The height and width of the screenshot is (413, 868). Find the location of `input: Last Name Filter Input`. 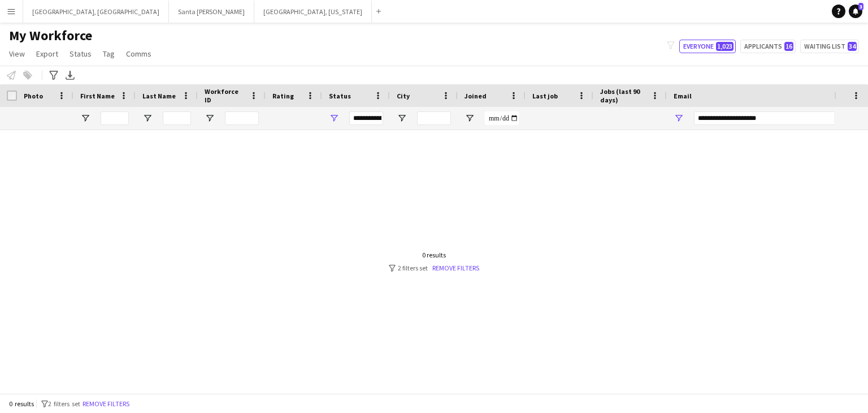

input: Last Name Filter Input is located at coordinates (177, 118).